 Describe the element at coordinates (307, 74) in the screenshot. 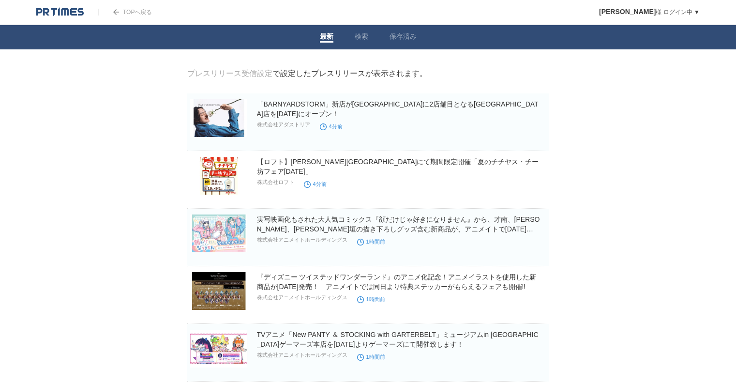

I see `div: で設定したプレスリリースが表示されます。` at that location.